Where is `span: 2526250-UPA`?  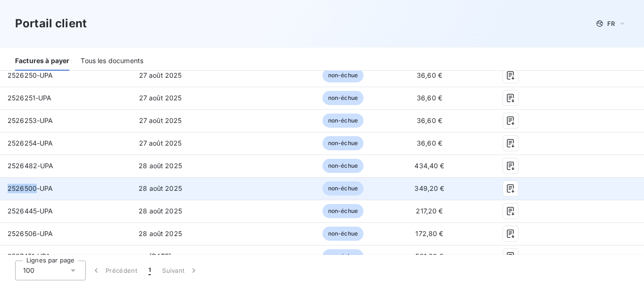
span: 2526250-UPA is located at coordinates (30, 75).